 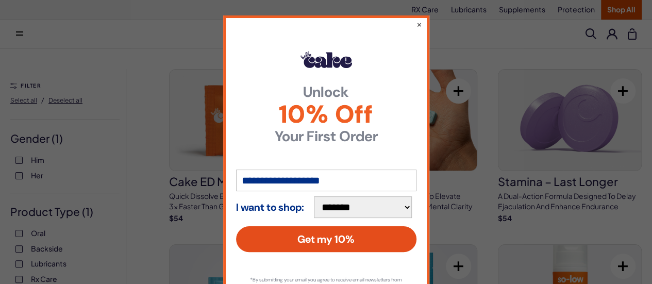 What do you see at coordinates (326, 239) in the screenshot?
I see `button: Get my 10%` at bounding box center [326, 239].